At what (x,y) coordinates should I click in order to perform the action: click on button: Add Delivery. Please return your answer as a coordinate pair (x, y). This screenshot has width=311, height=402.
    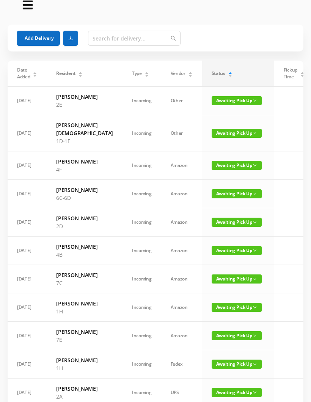
    Looking at the image, I should click on (38, 38).